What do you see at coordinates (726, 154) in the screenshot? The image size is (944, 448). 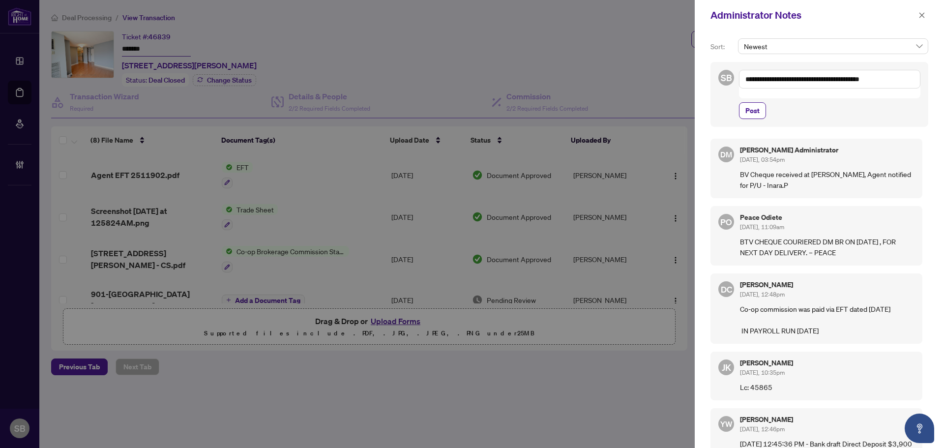 I see `span: DM` at bounding box center [726, 154].